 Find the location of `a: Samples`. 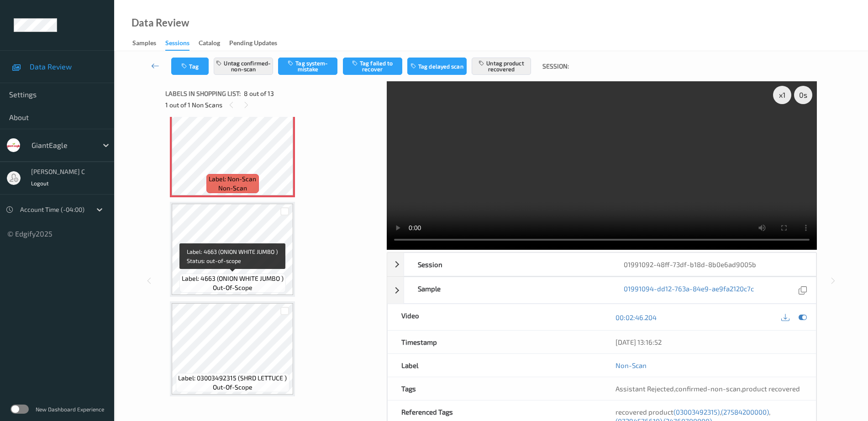

a: Samples is located at coordinates (149, 43).